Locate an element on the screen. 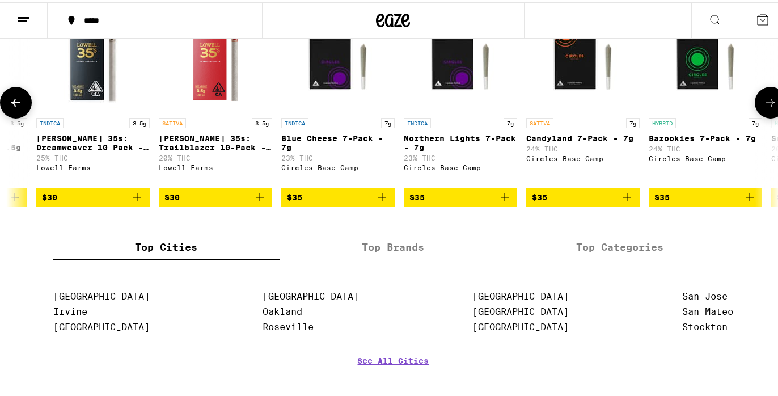  p: Blue Cheese 7-Pack - 7g is located at coordinates (338, 141).